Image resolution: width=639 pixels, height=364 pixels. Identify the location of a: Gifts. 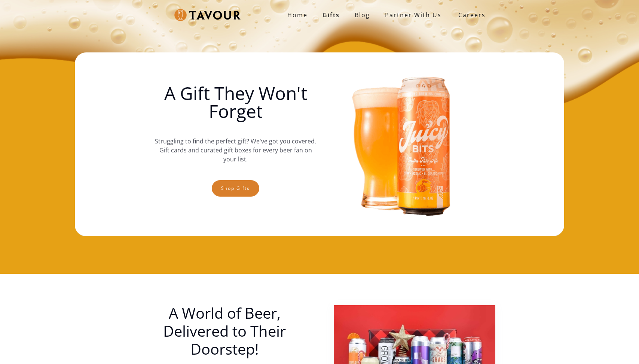
(331, 15).